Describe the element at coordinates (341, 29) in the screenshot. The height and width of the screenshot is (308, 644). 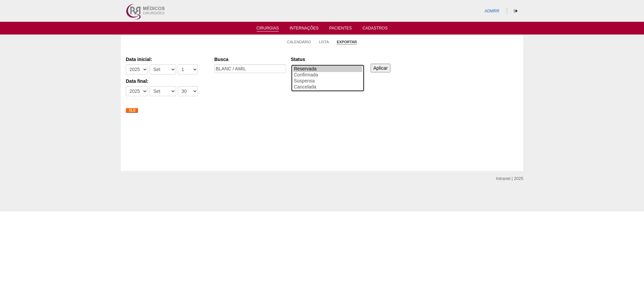
I see `a: Pacientes` at that location.